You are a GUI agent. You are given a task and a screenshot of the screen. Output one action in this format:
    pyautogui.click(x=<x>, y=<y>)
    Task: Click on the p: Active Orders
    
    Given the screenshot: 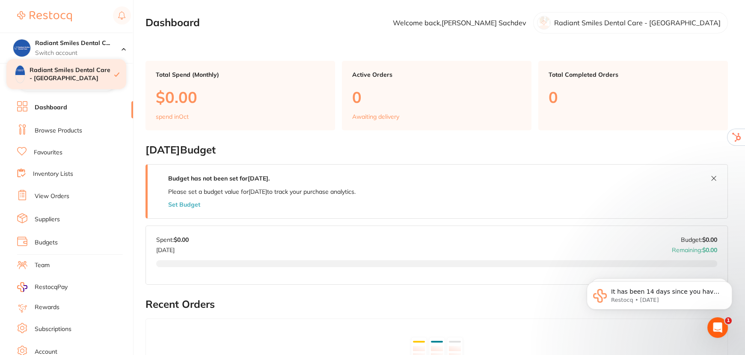 What is the action you would take?
    pyautogui.click(x=437, y=74)
    